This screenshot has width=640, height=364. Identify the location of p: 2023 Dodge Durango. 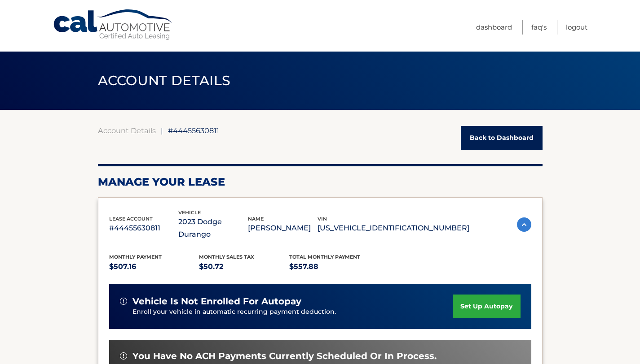
(213, 228).